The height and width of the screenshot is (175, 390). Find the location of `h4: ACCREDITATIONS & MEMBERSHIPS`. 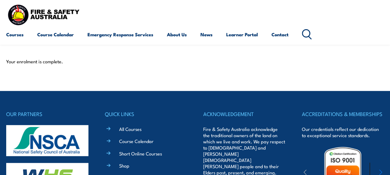

h4: ACCREDITATIONS & MEMBERSHIPS is located at coordinates (343, 114).